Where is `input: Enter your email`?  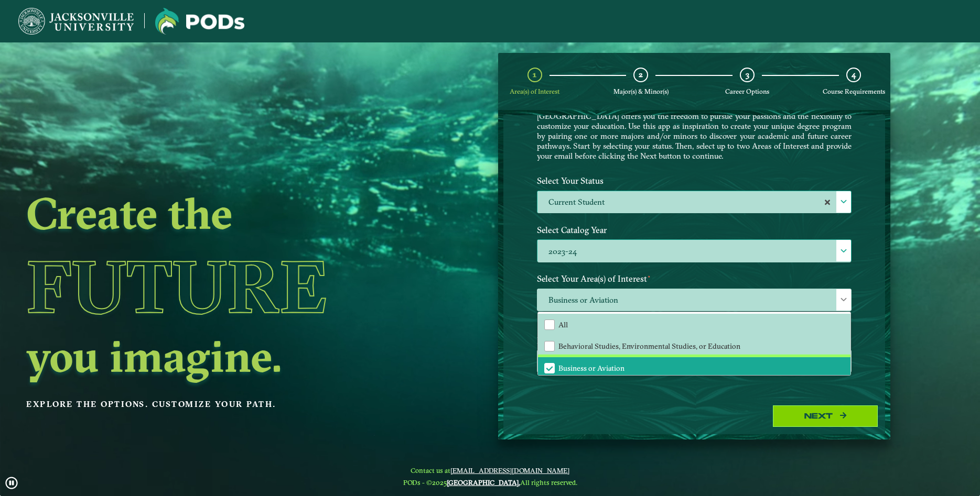 input: Enter your email is located at coordinates (694, 361).